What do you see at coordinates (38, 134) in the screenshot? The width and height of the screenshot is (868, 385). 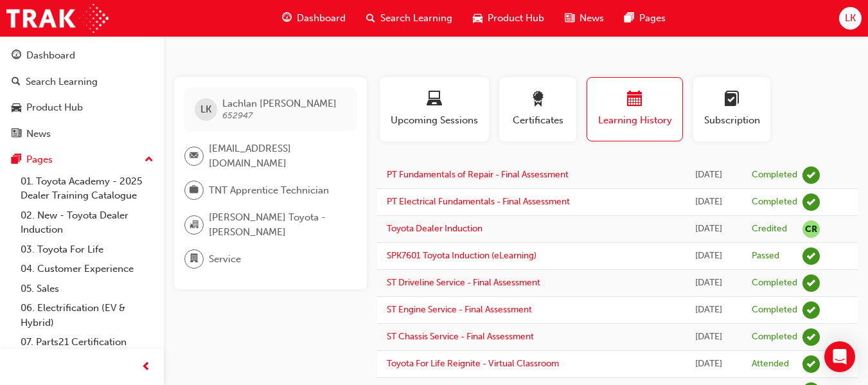 I see `div: News` at bounding box center [38, 134].